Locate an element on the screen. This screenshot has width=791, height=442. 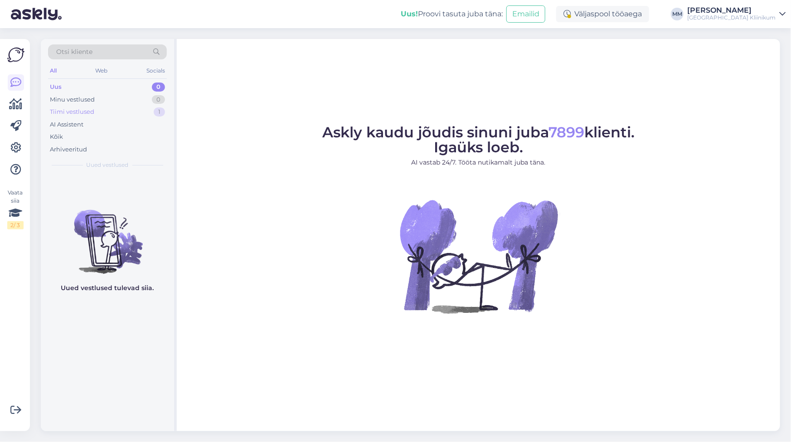
div: Socials is located at coordinates (155, 71).